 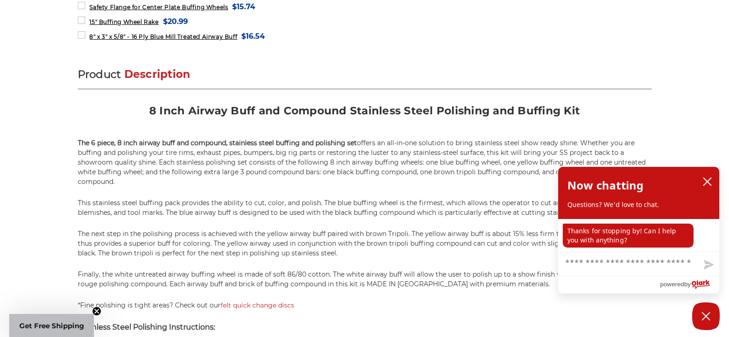 I want to click on button: Send message, so click(x=708, y=265).